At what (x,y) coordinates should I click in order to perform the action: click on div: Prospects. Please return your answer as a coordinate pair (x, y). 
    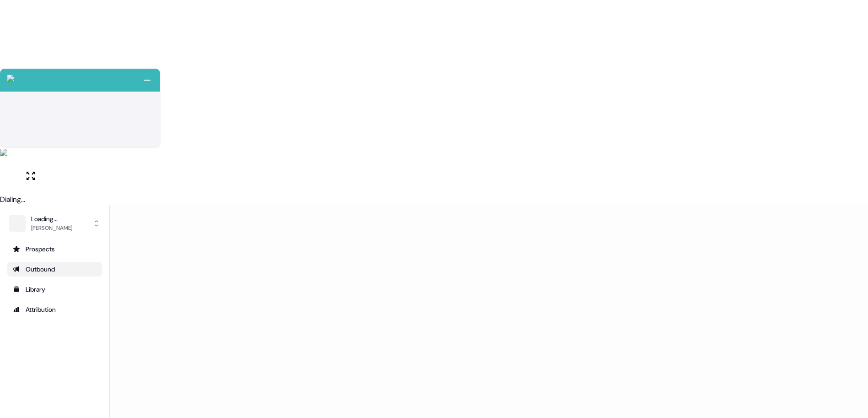
    Looking at the image, I should click on (55, 249).